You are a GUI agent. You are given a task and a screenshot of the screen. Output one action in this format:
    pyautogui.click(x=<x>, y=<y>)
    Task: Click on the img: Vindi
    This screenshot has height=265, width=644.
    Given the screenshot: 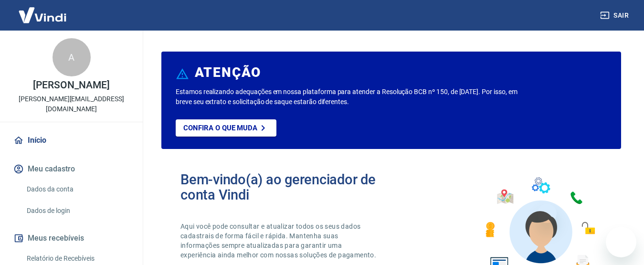 What is the action you would take?
    pyautogui.click(x=43, y=15)
    